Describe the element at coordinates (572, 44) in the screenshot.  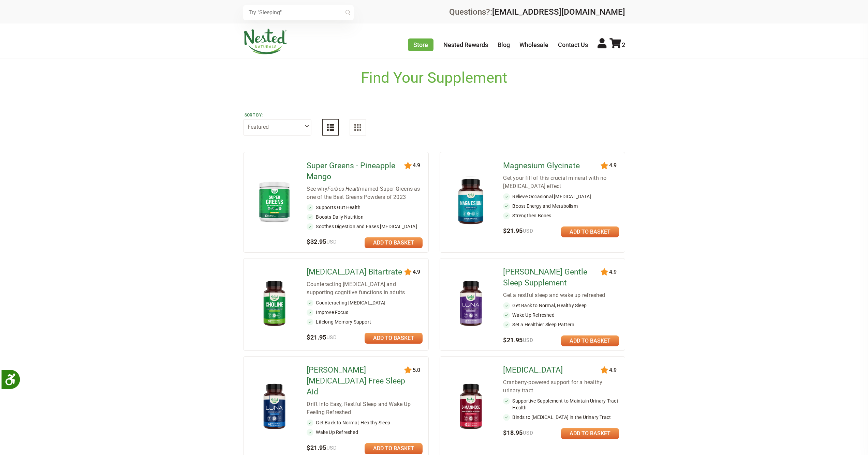
I see `a: Contact Us` at that location.